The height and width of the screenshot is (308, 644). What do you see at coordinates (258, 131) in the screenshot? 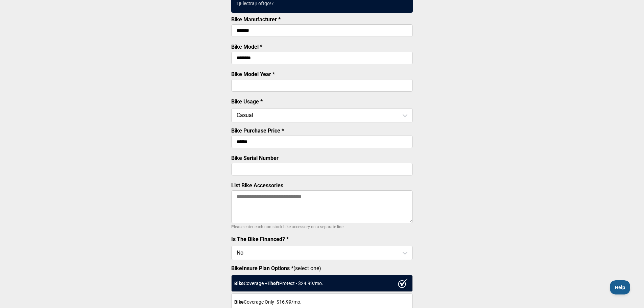
I see `label: Bike Purchase Price *` at bounding box center [258, 131].